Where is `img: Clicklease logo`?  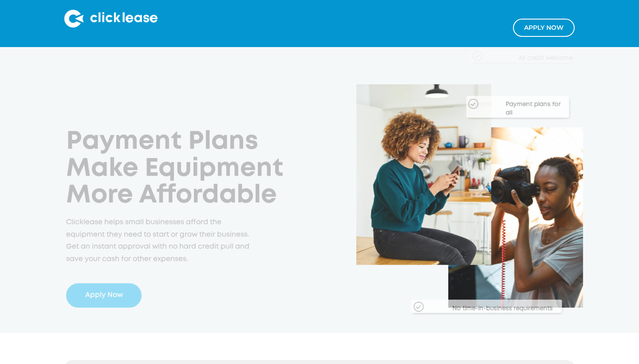
img: Clicklease logo is located at coordinates (111, 19).